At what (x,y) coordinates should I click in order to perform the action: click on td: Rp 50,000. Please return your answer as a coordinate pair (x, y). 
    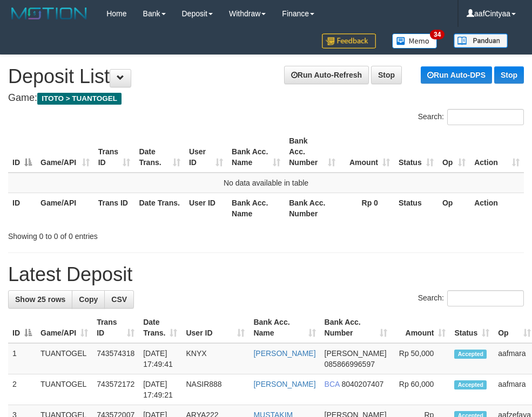
    Looking at the image, I should click on (421, 359).